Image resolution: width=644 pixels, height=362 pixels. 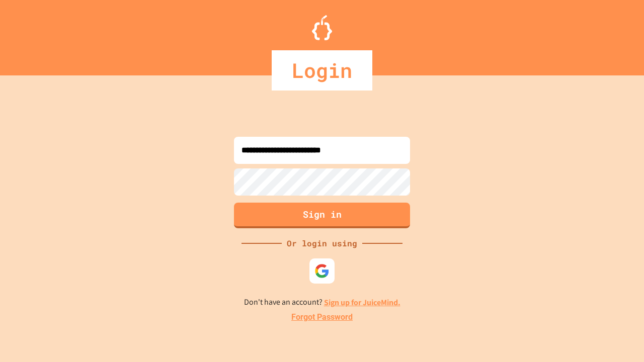 I want to click on img: google-icon.svg, so click(x=322, y=271).